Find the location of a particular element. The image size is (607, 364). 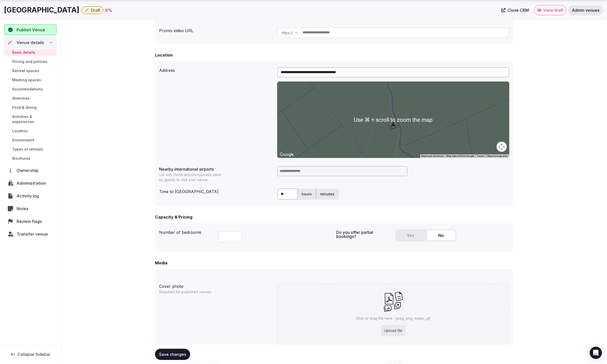

p: Required for published venues is located at coordinates (192, 292).